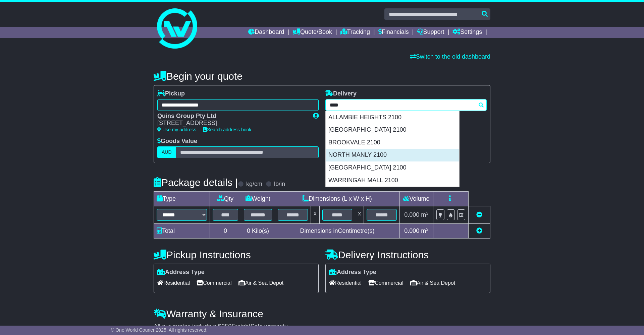  What do you see at coordinates (393, 181) in the screenshot?
I see `div: WARRINGAH MALL 2100` at bounding box center [393, 181].